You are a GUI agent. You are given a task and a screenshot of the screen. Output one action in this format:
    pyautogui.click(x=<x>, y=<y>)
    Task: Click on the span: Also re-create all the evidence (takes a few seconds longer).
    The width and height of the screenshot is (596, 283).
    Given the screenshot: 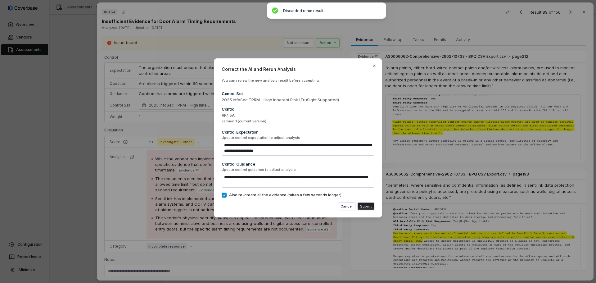 What is the action you would take?
    pyautogui.click(x=286, y=195)
    